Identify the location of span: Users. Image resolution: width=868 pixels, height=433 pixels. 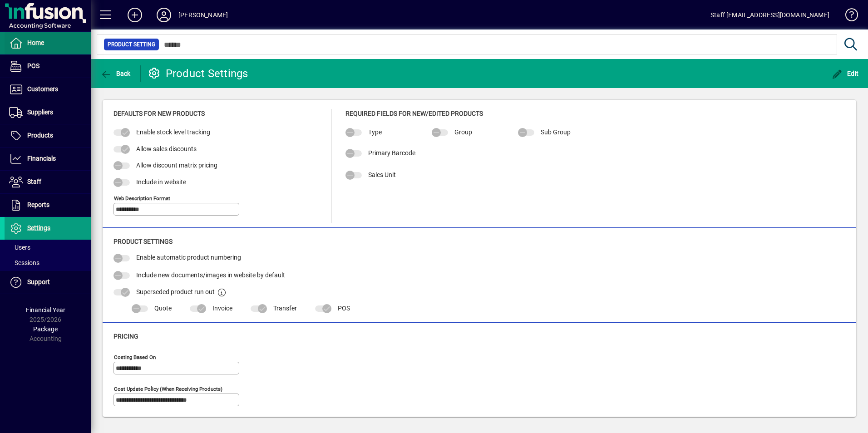
(20, 247).